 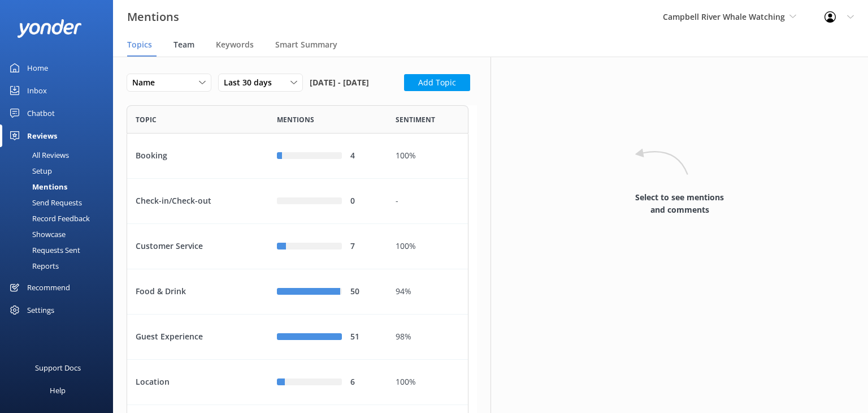 I want to click on button: Add Topic, so click(x=437, y=83).